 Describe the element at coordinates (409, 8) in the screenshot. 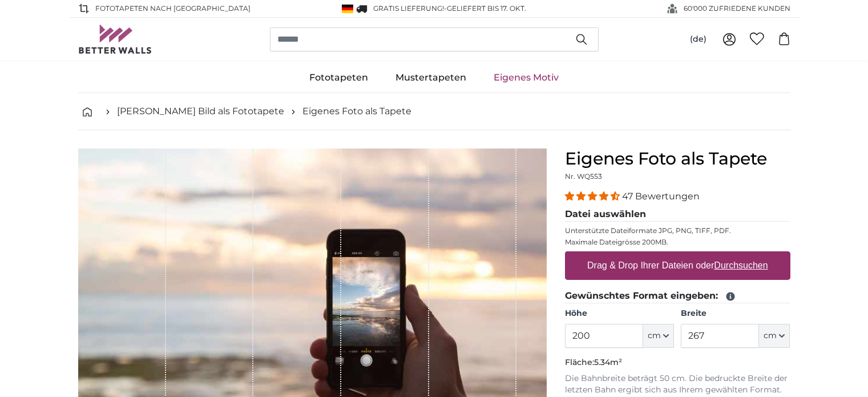

I see `span: GRATIS Lieferung!` at that location.